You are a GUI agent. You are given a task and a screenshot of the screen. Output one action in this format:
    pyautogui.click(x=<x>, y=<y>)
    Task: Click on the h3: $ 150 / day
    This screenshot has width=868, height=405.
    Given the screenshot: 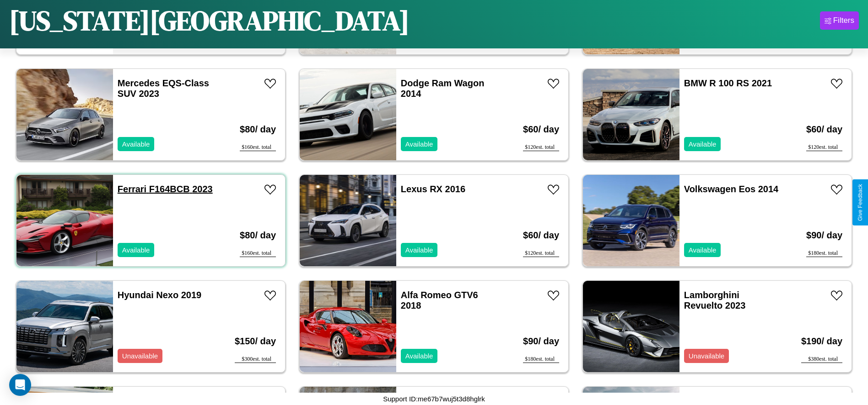 What is the action you would take?
    pyautogui.click(x=255, y=341)
    